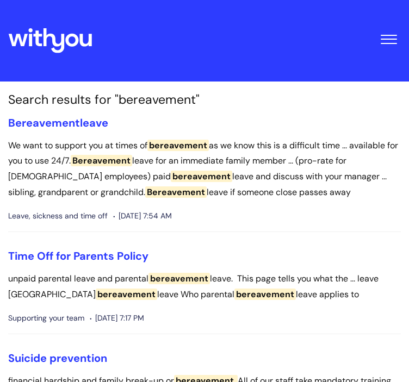  I want to click on span: Leave, sickness and time off, so click(58, 216).